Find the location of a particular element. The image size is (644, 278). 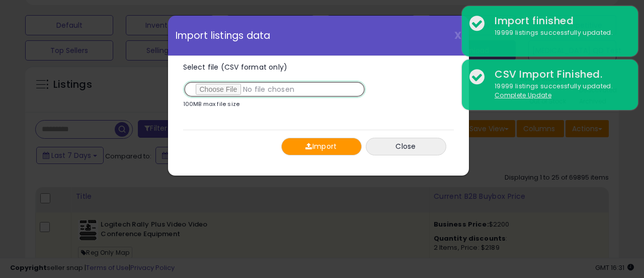

button: Close is located at coordinates (406, 146).